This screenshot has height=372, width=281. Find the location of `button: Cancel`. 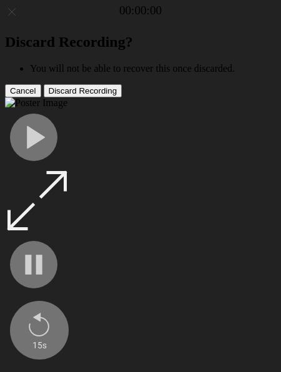

button: Cancel is located at coordinates (23, 91).